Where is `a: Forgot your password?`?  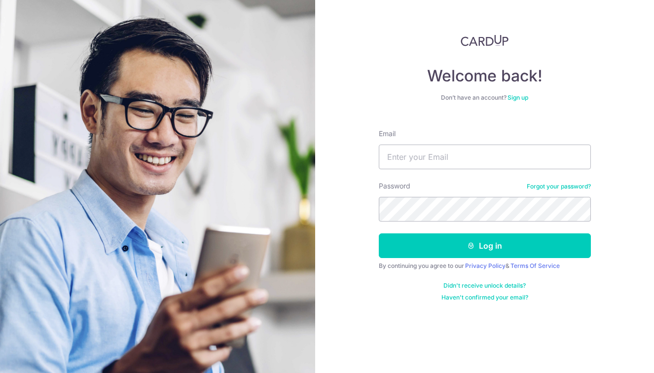 a: Forgot your password? is located at coordinates (559, 186).